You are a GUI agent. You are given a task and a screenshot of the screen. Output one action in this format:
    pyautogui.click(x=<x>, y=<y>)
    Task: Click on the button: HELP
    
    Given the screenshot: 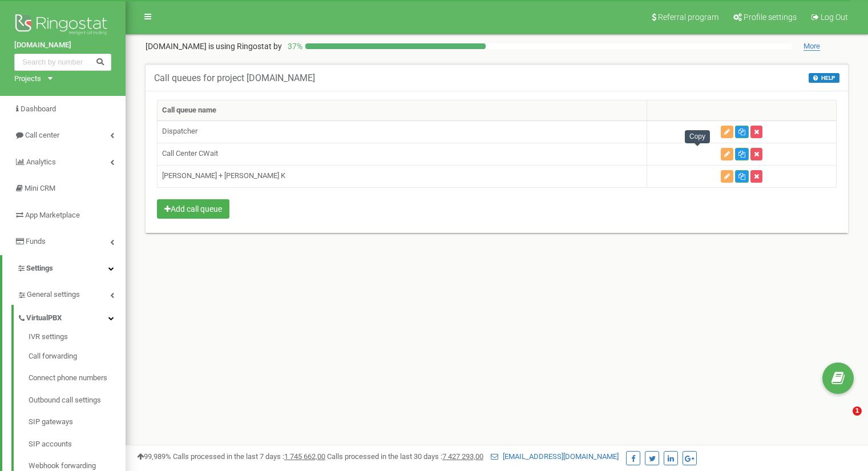 What is the action you would take?
    pyautogui.click(x=825, y=78)
    